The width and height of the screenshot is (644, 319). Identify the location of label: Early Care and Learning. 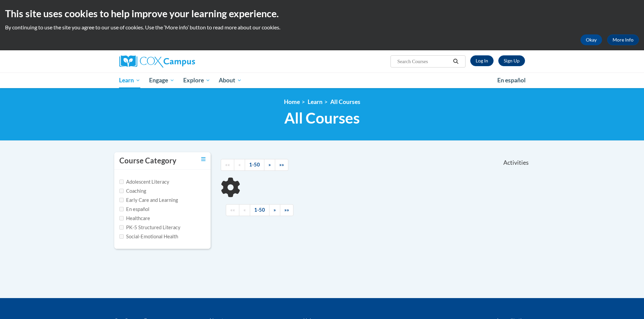
(149, 200).